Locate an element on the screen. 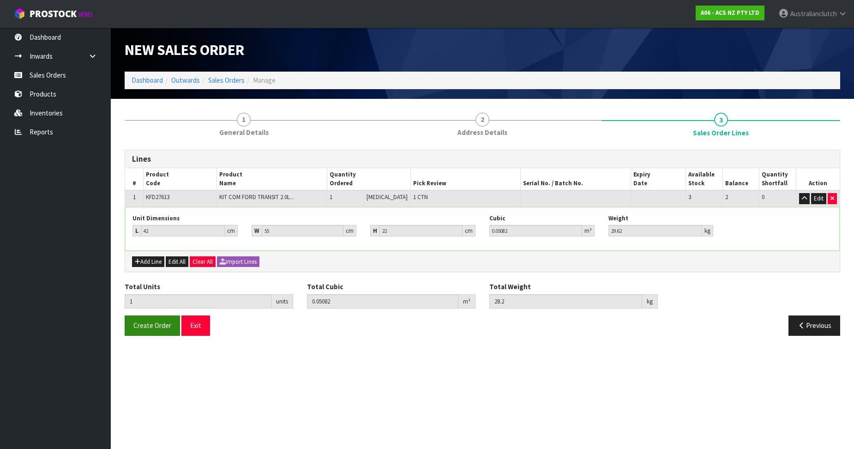  span: KIT COM FORD TRANSIT 2.0L... is located at coordinates (257, 197).